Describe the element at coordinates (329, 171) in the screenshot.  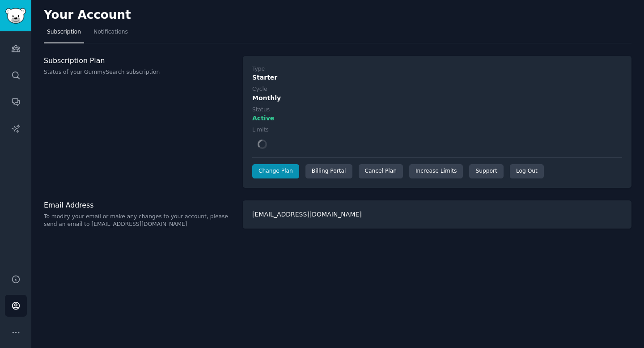
I see `div: Billing Portal` at that location.